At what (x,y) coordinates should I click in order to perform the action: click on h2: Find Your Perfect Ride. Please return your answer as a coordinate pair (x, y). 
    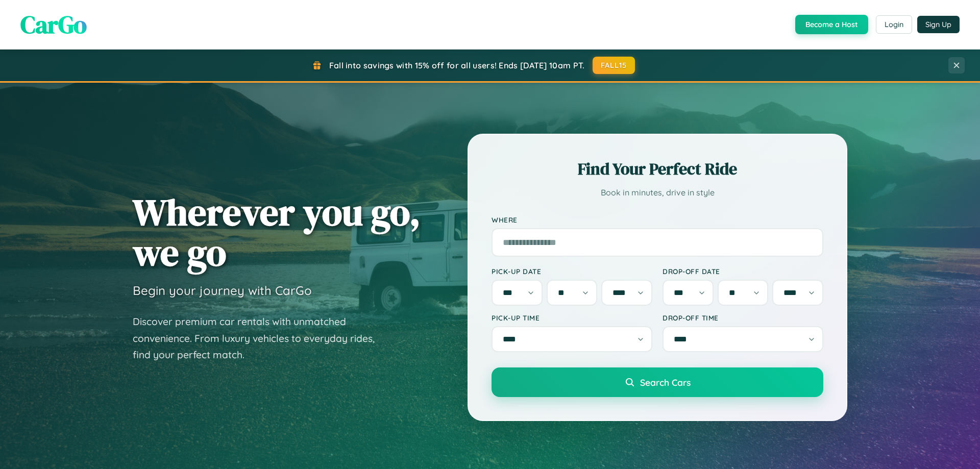
    Looking at the image, I should click on (657, 169).